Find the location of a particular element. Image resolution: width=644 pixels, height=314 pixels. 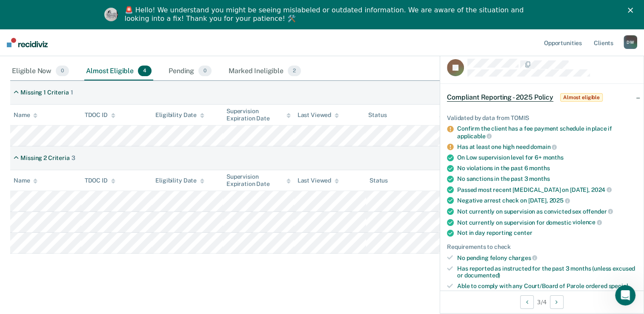

img: Profile image for Kim is located at coordinates (111, 15).